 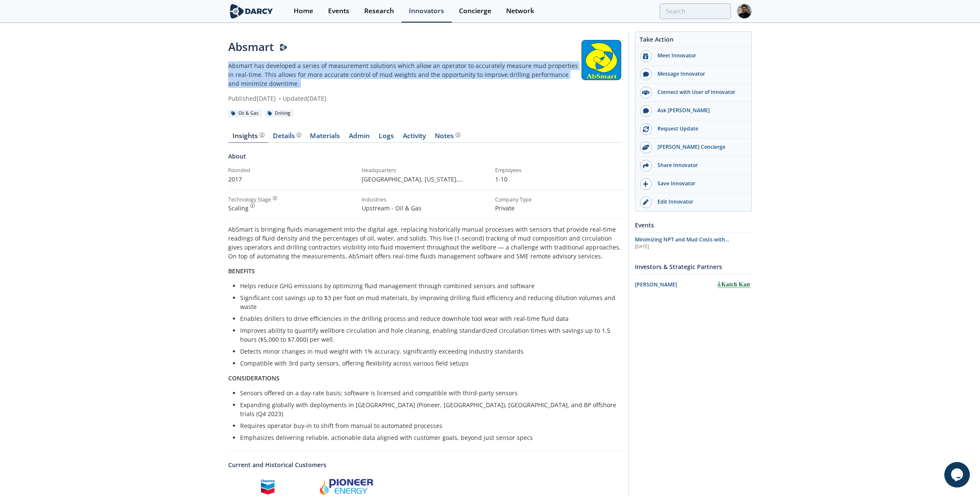 What do you see at coordinates (699, 184) in the screenshot?
I see `div: Save Innovator` at bounding box center [699, 184].